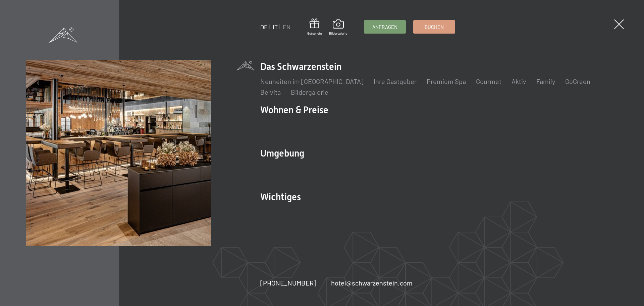 Image resolution: width=644 pixels, height=306 pixels. I want to click on span: Buchen, so click(434, 26).